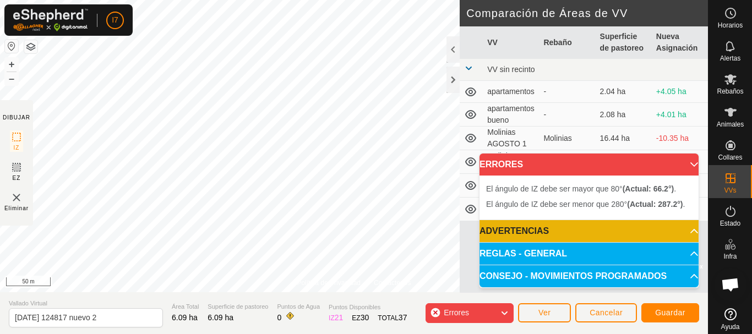  What do you see at coordinates (730, 91) in the screenshot?
I see `span: Rebaños` at bounding box center [730, 91].